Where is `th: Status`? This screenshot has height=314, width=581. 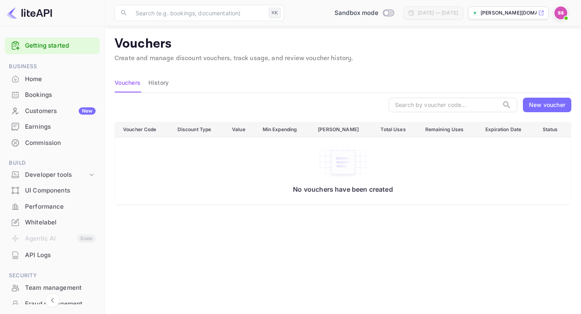 th: Status is located at coordinates (553, 129).